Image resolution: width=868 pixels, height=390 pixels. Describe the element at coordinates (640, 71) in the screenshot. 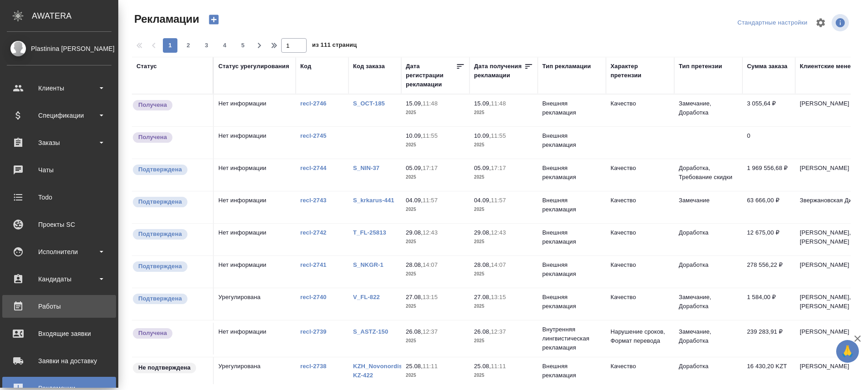

I see `div: Характер претензии` at that location.